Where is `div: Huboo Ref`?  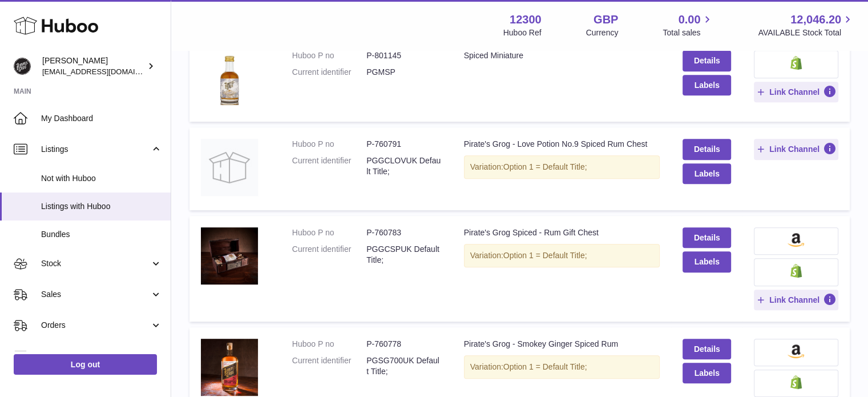
div: Huboo Ref is located at coordinates (522, 33).